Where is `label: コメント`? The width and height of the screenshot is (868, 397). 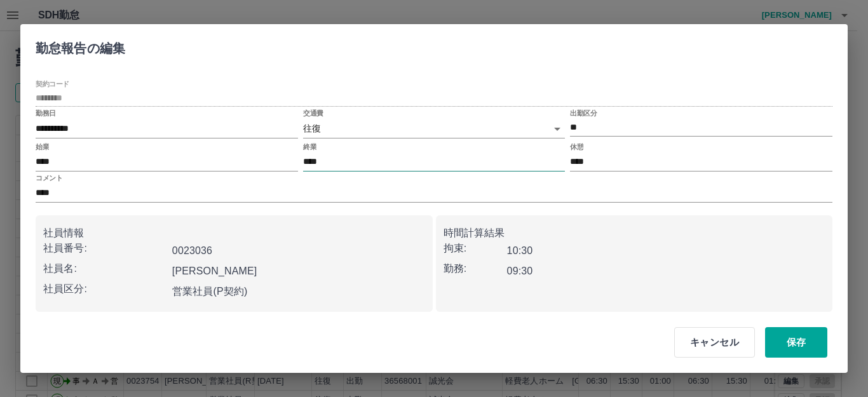 label: コメント is located at coordinates (49, 178).